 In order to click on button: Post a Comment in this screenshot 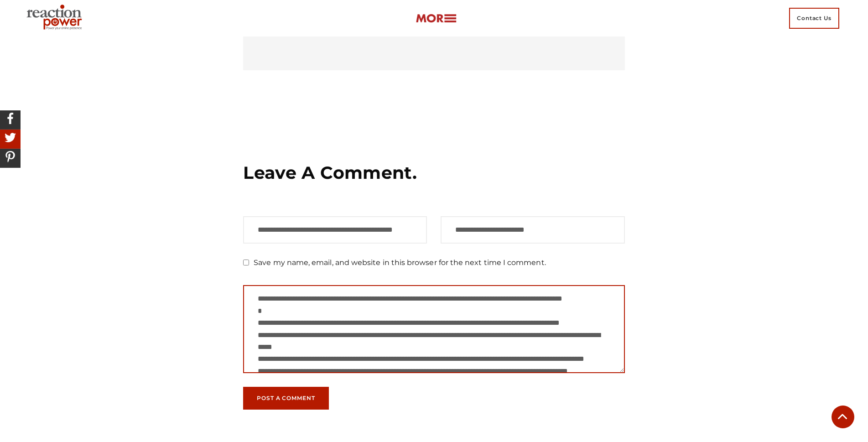, I will do `click(286, 399)`.